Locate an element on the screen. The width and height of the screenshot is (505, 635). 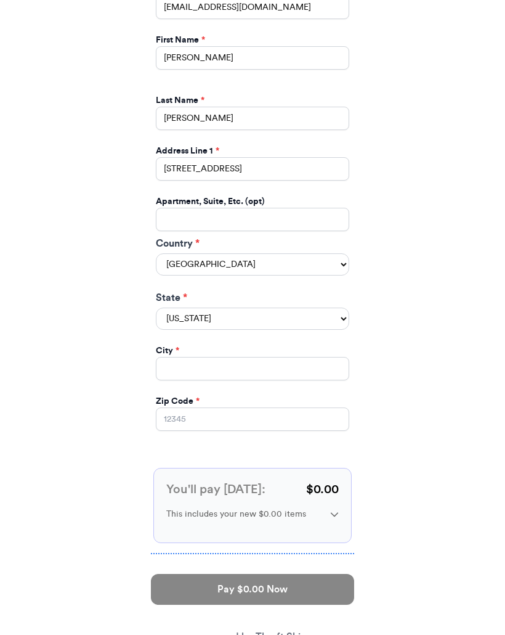
label: Address Line 1 is located at coordinates (187, 151).